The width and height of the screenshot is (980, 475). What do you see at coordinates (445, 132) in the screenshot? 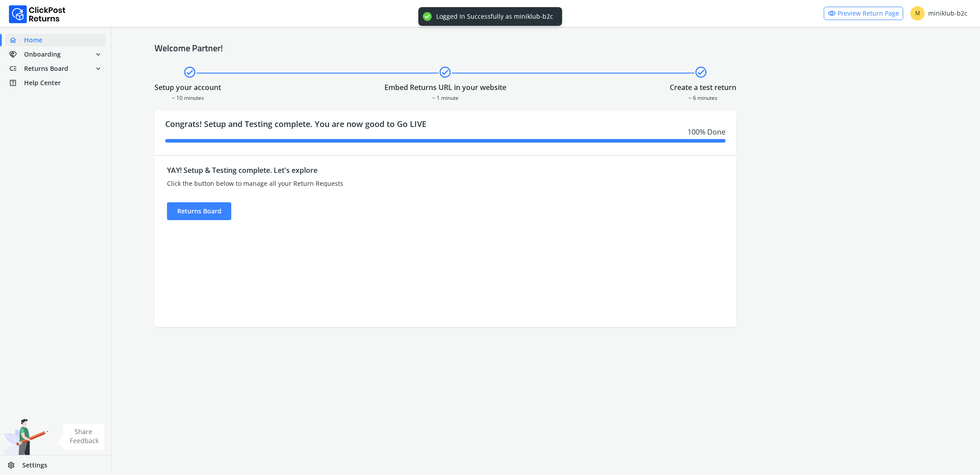
I see `div: 100 % Done` at bounding box center [445, 132].